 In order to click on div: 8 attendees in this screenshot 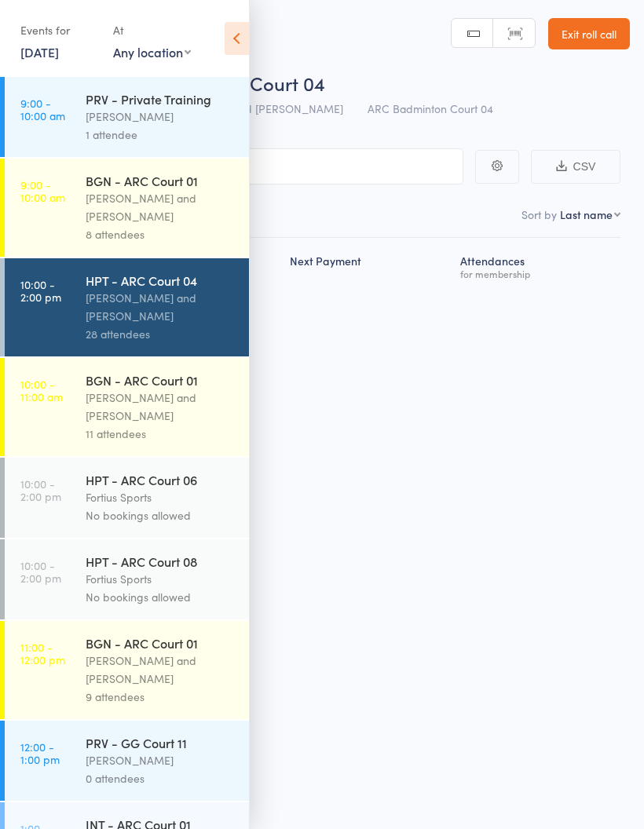, I will do `click(160, 234)`.